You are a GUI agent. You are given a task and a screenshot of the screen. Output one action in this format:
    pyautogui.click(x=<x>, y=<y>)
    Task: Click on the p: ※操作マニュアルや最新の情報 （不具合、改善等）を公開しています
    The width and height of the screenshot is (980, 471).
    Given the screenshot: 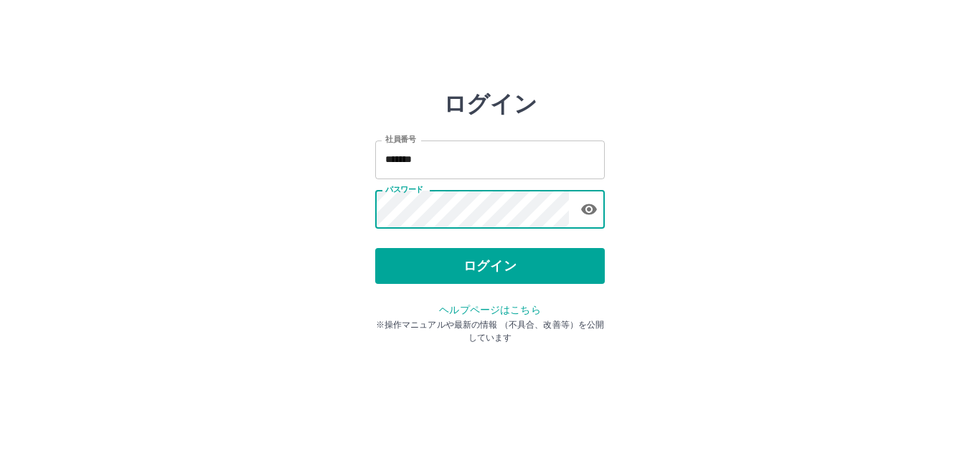 What is the action you would take?
    pyautogui.click(x=490, y=331)
    